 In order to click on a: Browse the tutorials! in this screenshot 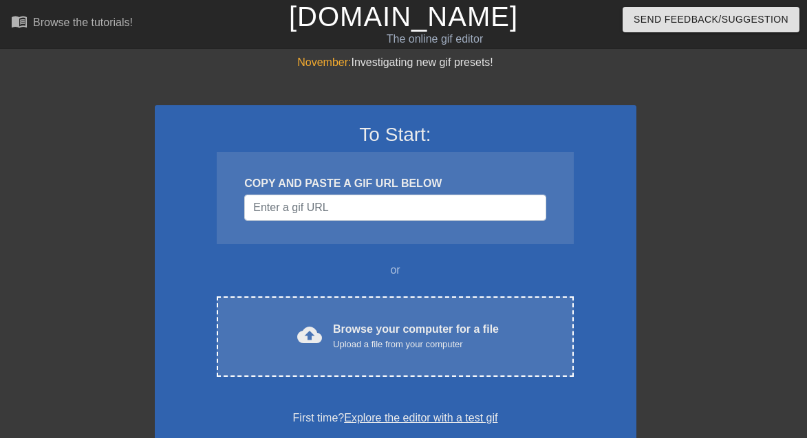, I will do `click(72, 23)`.